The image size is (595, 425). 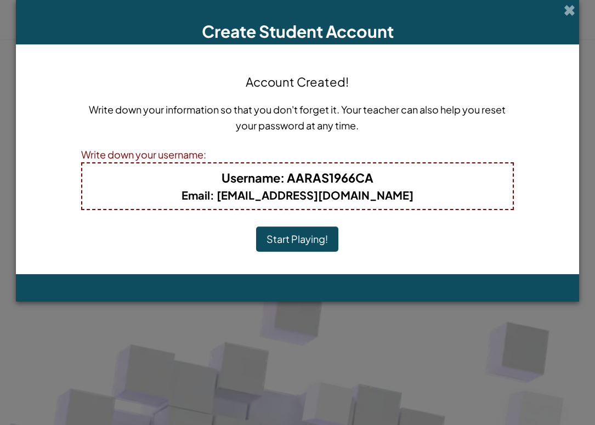 I want to click on span: Email, so click(x=196, y=195).